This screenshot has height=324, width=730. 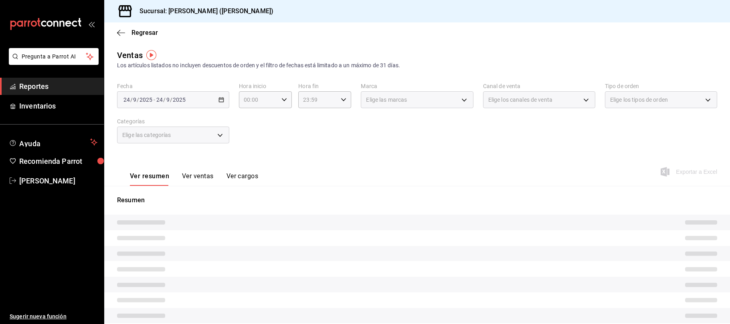 What do you see at coordinates (661, 86) in the screenshot?
I see `label: Tipo de orden` at bounding box center [661, 86].